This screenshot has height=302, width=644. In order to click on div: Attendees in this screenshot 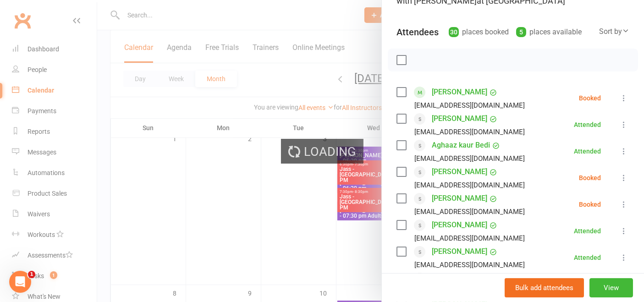, I will do `click(418, 32)`.